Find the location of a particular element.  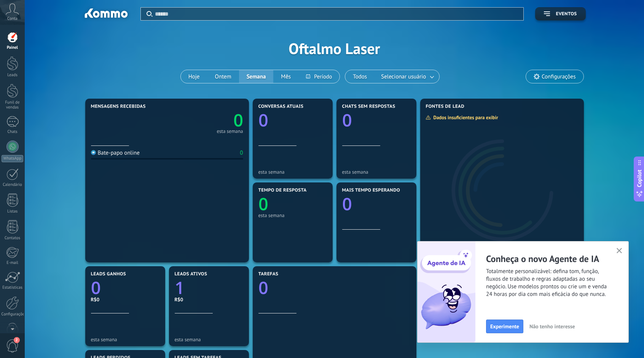

button: Hoje is located at coordinates (194, 77).